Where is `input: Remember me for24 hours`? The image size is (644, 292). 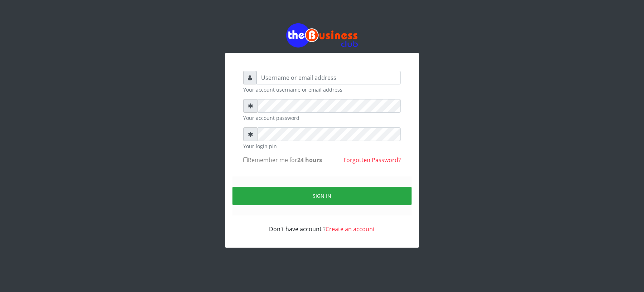 input: Remember me for24 hours is located at coordinates (245, 160).